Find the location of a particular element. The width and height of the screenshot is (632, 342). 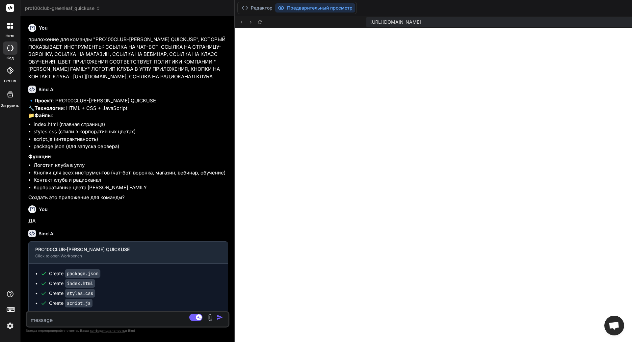

li: styles.css (стили в корпоративных цветах) is located at coordinates (131, 132).